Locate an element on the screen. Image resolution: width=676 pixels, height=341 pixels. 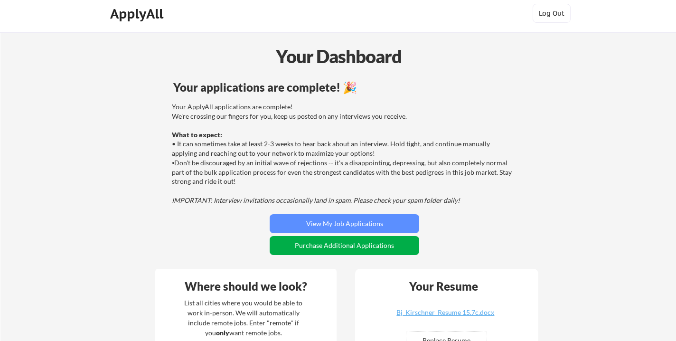
div: Bj_Kirschner_Resume 15.7c.docx is located at coordinates (445, 312).